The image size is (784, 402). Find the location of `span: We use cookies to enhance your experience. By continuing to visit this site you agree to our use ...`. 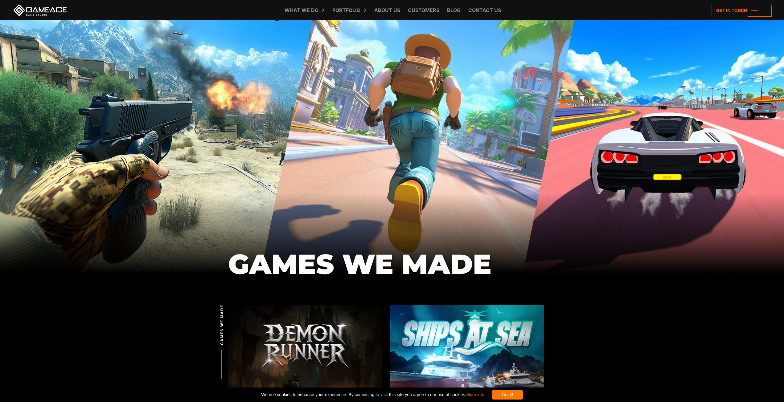

span: We use cookies to enhance your experience. By continuing to visit this site you agree to our use ... is located at coordinates (372, 395).